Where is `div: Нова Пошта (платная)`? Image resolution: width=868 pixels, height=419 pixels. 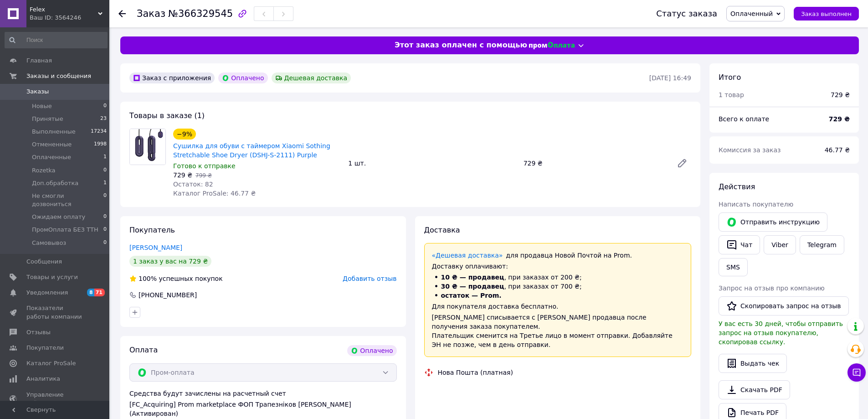 div: Нова Пошта (платная) is located at coordinates (475, 372).